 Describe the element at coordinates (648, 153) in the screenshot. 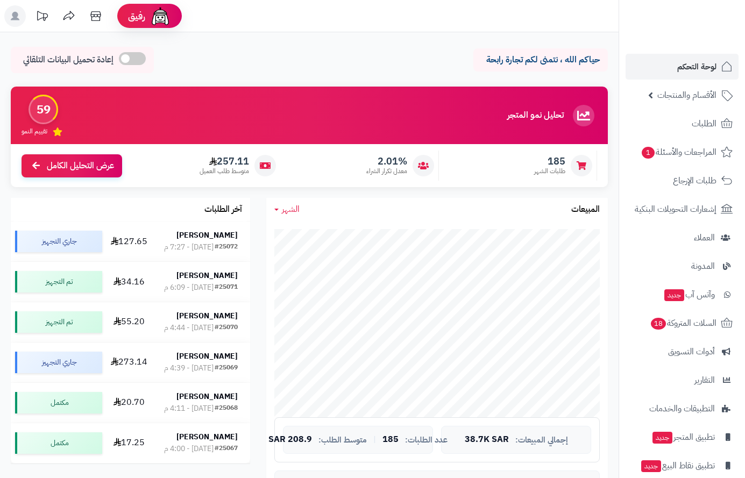

I see `span: 1` at that location.